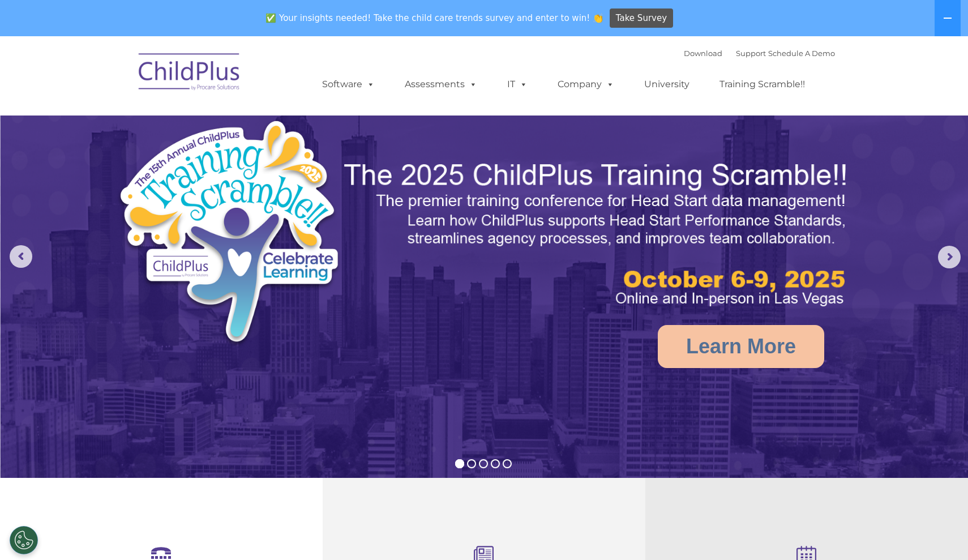 The height and width of the screenshot is (560, 968). I want to click on a: Take Survey, so click(641, 18).